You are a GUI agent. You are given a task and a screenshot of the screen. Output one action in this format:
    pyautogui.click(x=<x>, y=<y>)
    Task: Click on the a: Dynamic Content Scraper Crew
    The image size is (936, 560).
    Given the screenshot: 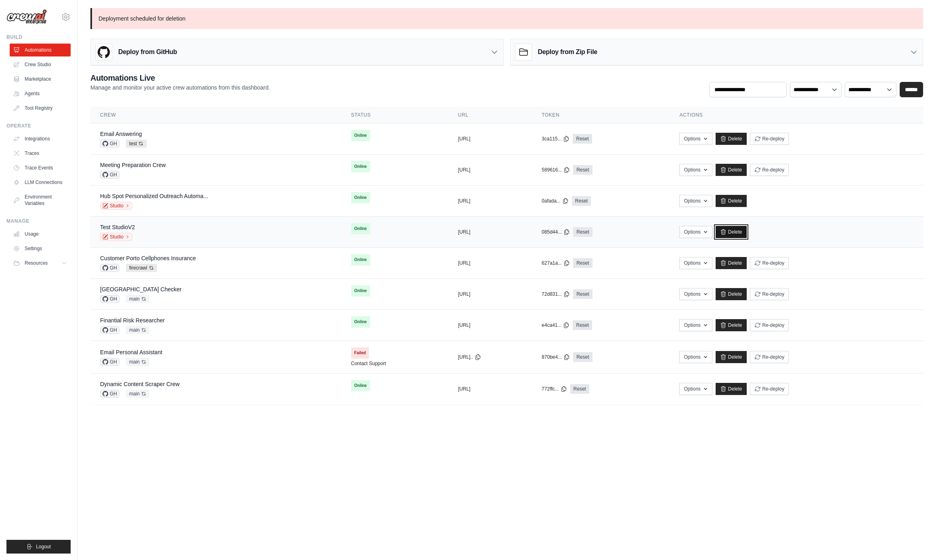 What is the action you would take?
    pyautogui.click(x=139, y=384)
    